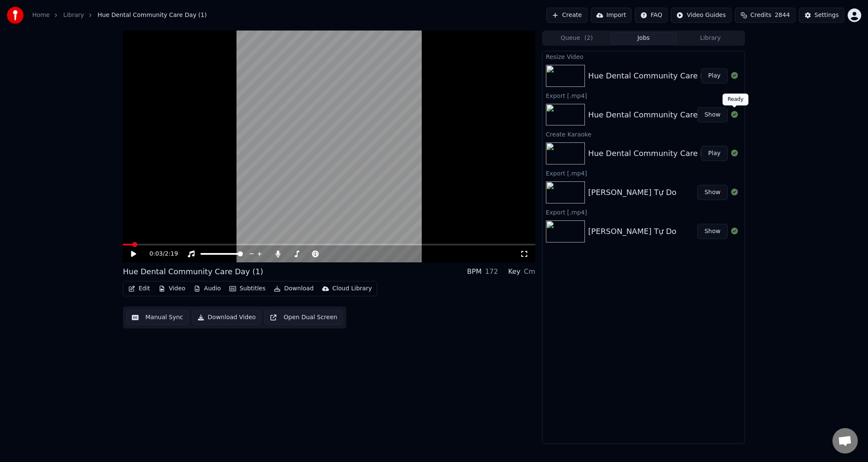 The width and height of the screenshot is (868, 462). I want to click on span: ( 2 ), so click(589, 38).